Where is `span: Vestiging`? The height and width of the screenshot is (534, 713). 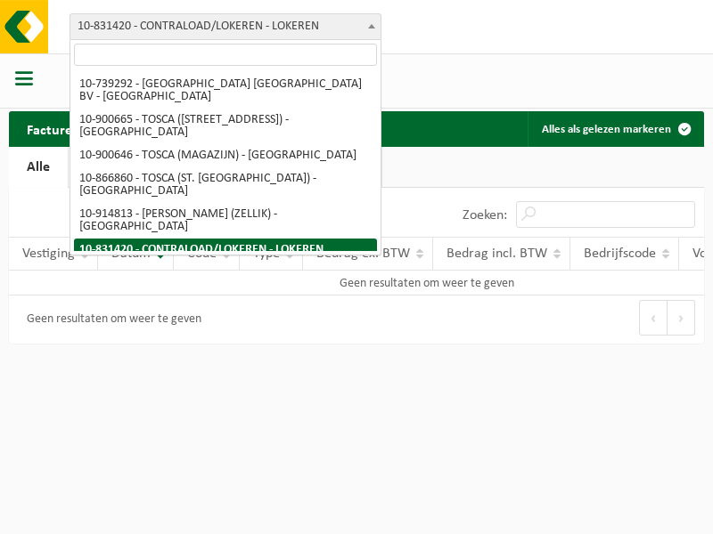 span: Vestiging is located at coordinates (48, 254).